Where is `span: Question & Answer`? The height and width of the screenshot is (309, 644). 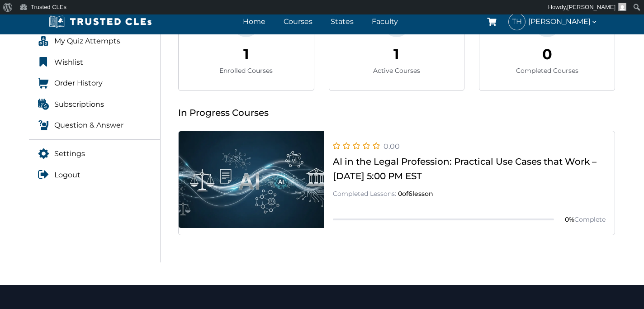 span: Question & Answer is located at coordinates (89, 125).